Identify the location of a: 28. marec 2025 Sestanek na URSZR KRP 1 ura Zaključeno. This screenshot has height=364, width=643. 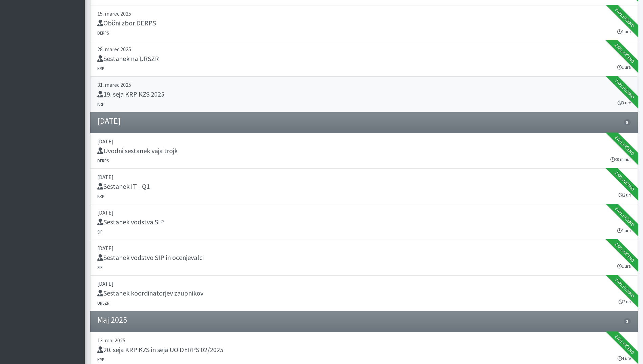
(364, 59).